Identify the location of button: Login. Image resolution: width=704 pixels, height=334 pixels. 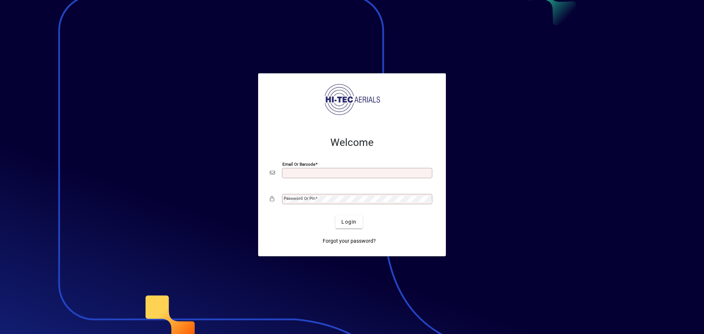
(349, 222).